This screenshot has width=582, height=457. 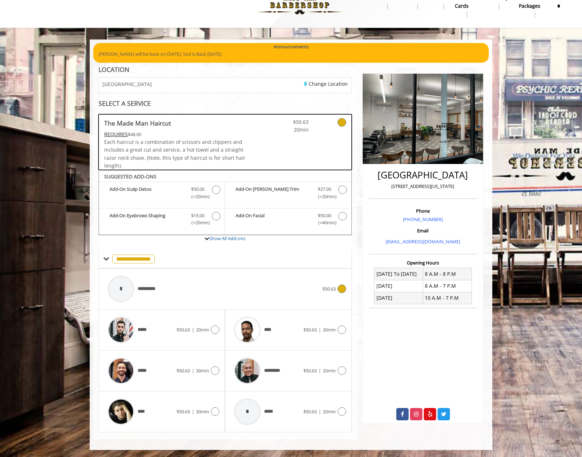 I want to click on b: LOCATION, so click(x=114, y=70).